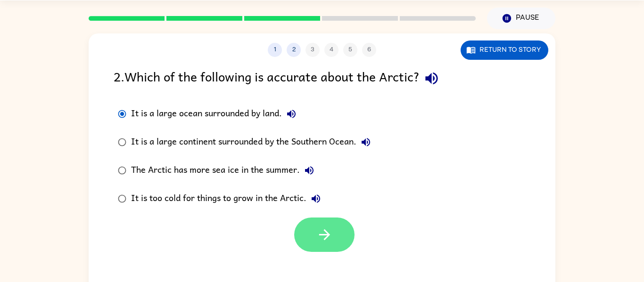 The height and width of the screenshot is (282, 644). Describe the element at coordinates (216, 114) in the screenshot. I see `div: It is a large ocean surrounded by land.` at that location.